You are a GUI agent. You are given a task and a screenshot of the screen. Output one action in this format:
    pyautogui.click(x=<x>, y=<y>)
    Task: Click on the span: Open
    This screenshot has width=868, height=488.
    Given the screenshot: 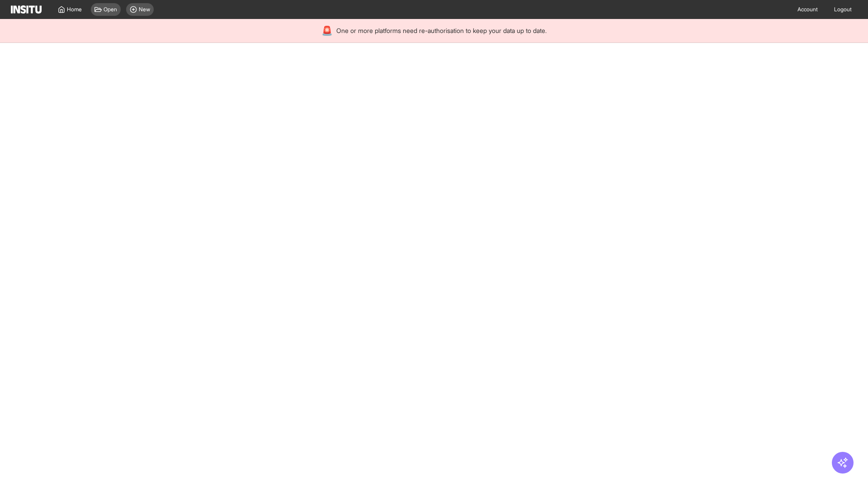 What is the action you would take?
    pyautogui.click(x=110, y=10)
    